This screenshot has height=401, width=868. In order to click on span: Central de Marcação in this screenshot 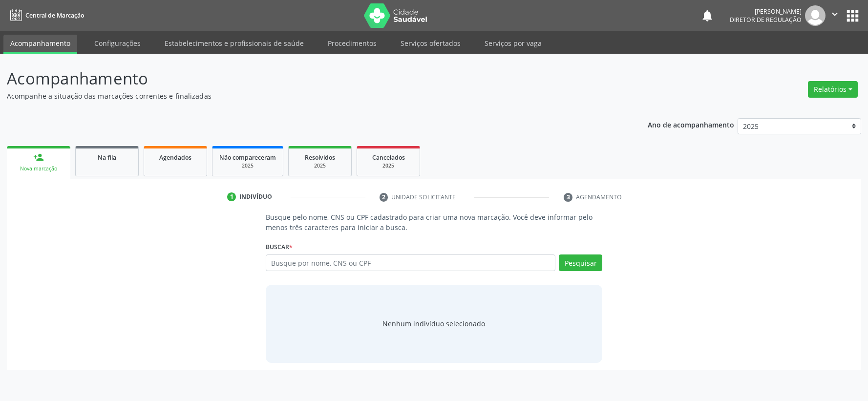, I will do `click(55, 15)`.